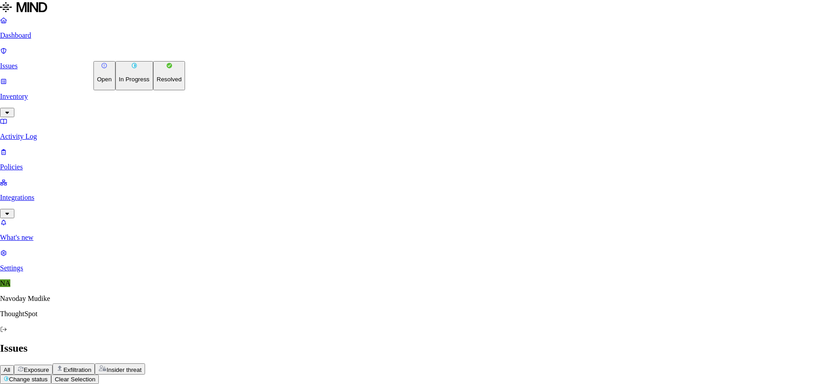 The width and height of the screenshot is (839, 384). What do you see at coordinates (169, 66) in the screenshot?
I see `img: status-resolved.svg` at bounding box center [169, 66].